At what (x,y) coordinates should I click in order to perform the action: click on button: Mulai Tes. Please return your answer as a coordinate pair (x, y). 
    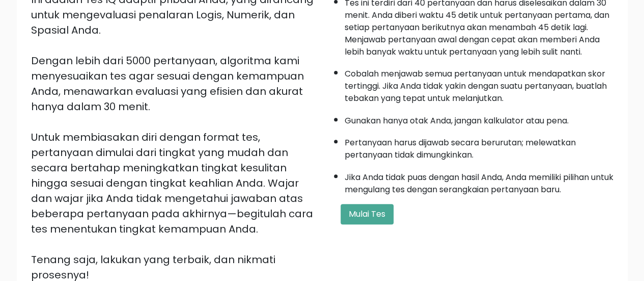
    Looking at the image, I should click on (367, 214).